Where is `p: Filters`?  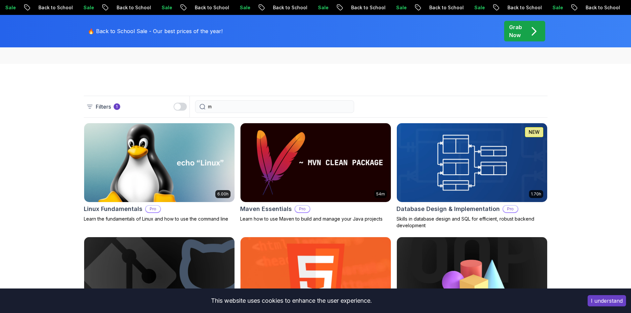 p: Filters is located at coordinates (103, 107).